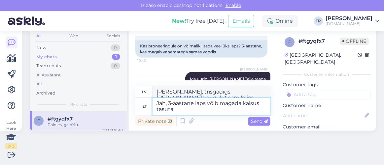 The image size is (384, 165). Describe the element at coordinates (11, 146) in the screenshot. I see `div: 2 / 3` at that location.